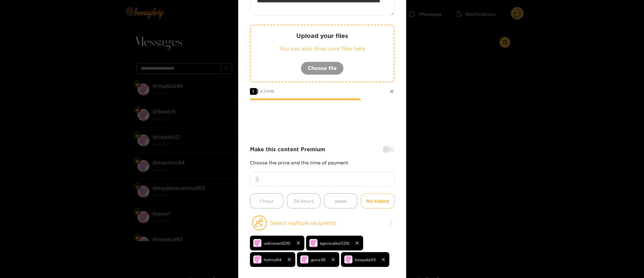 The width and height of the screenshot is (644, 278). What do you see at coordinates (304, 201) in the screenshot?
I see `button: 24 hours` at bounding box center [304, 201].